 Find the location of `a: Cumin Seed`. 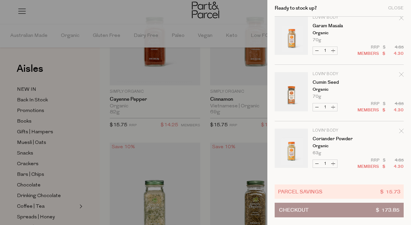

a: Cumin Seed is located at coordinates (338, 83).